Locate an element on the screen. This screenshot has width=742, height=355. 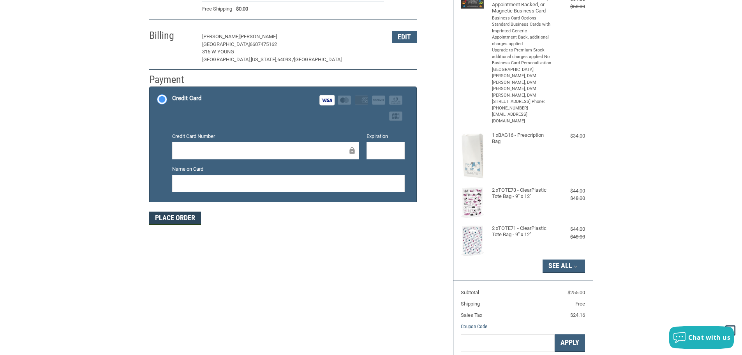
label: Name on Card is located at coordinates (288, 169).